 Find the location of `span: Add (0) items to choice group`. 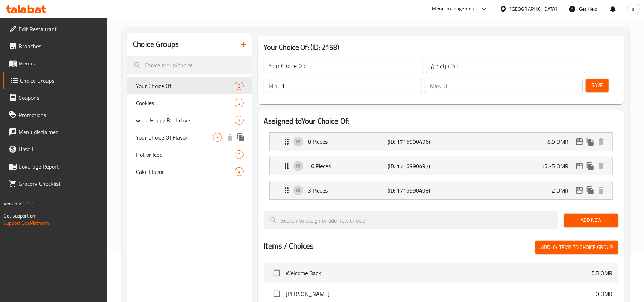

span: Add (0) items to choice group is located at coordinates (576, 247).